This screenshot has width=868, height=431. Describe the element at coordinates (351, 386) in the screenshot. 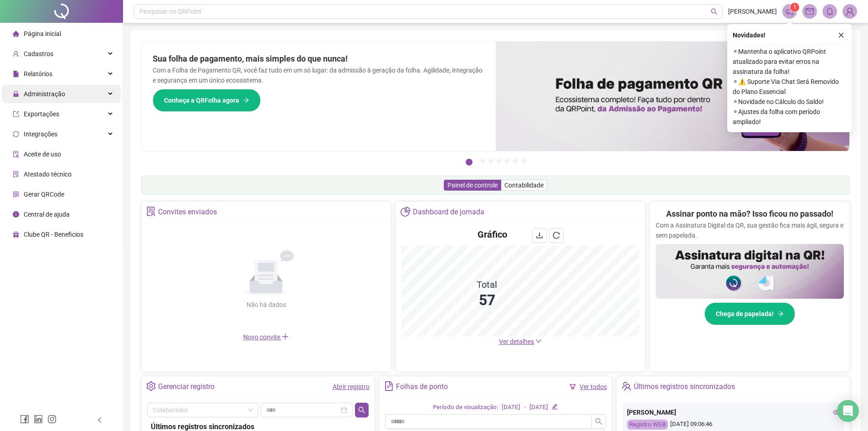

I see `a: Abrir registro` at that location.